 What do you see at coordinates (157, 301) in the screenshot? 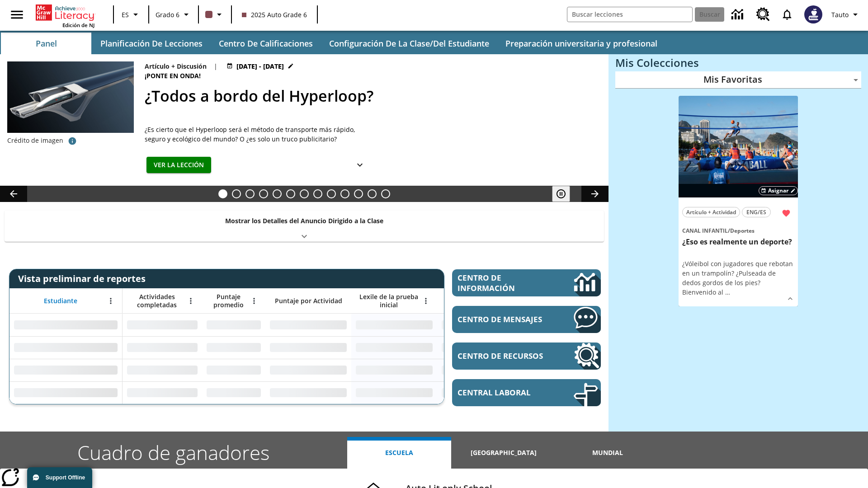
I see `span: Actividades completadas` at bounding box center [157, 301].